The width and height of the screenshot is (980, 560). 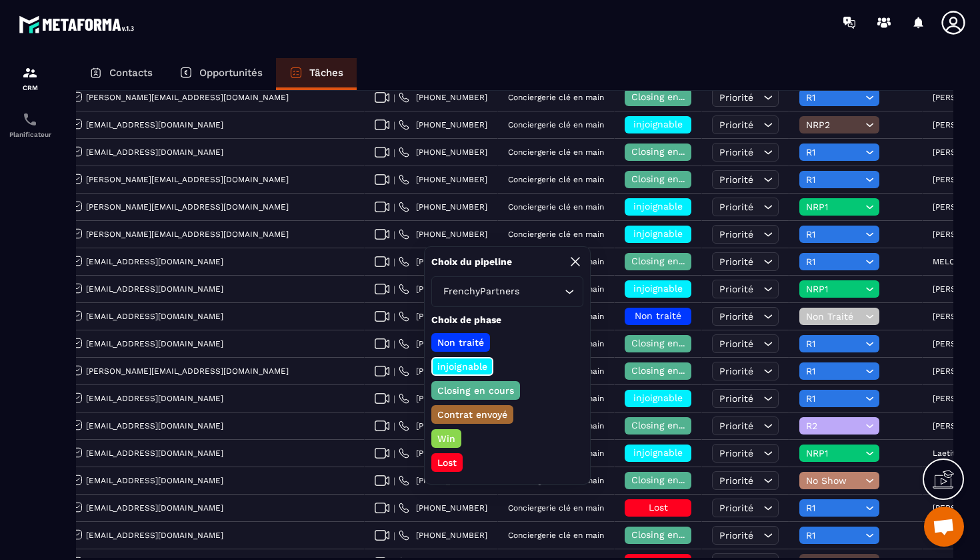 I want to click on p: Contacts, so click(x=131, y=73).